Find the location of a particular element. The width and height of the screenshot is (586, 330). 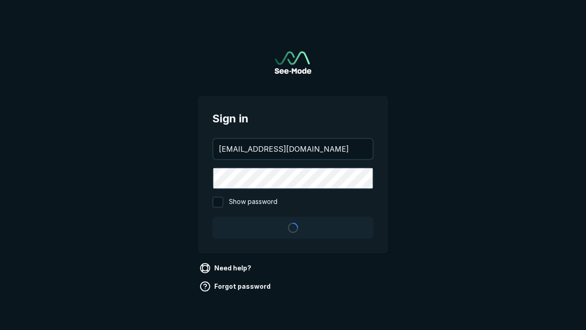

a: Need help? is located at coordinates (226, 268).